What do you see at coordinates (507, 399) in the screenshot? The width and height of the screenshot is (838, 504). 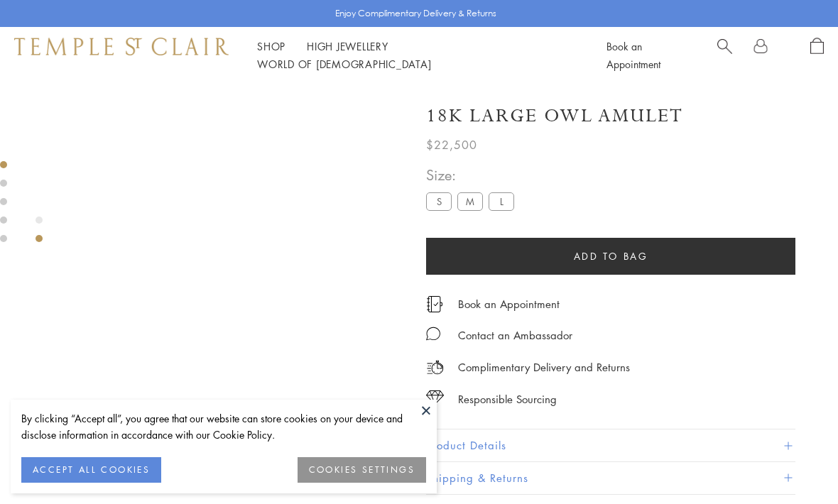 I see `div: Responsible Sourcing` at bounding box center [507, 399].